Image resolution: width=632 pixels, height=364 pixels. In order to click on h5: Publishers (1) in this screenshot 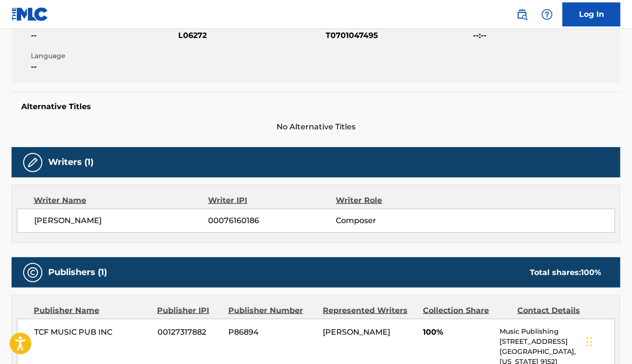, I will do `click(78, 272)`.